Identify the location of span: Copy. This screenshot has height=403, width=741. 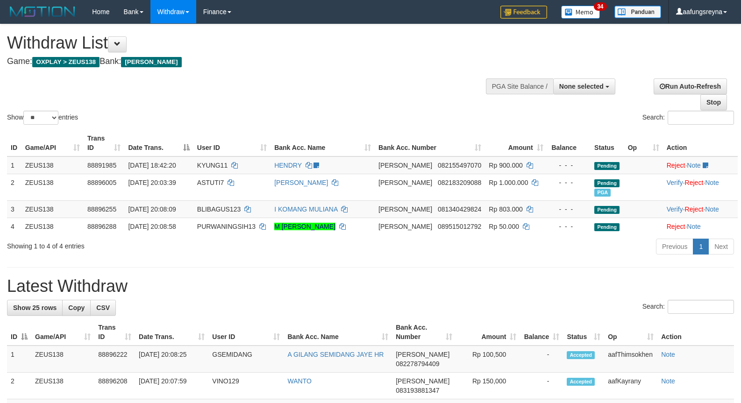
(76, 308).